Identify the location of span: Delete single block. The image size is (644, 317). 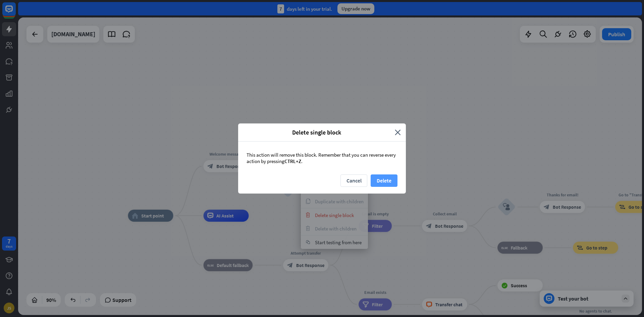
(316, 133).